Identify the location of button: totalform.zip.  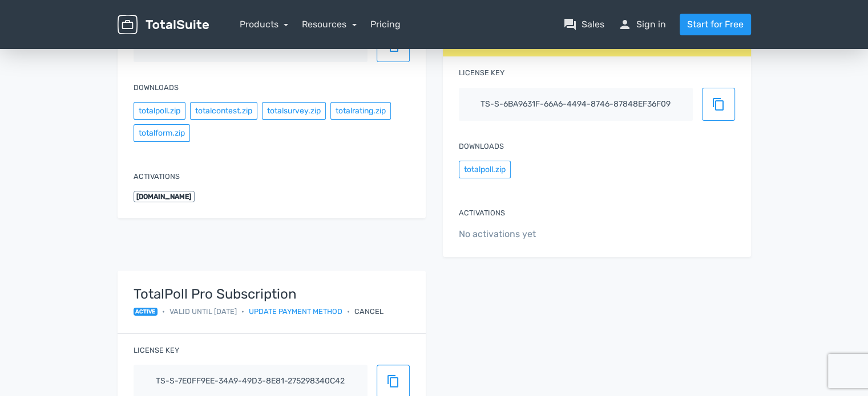
(161, 133).